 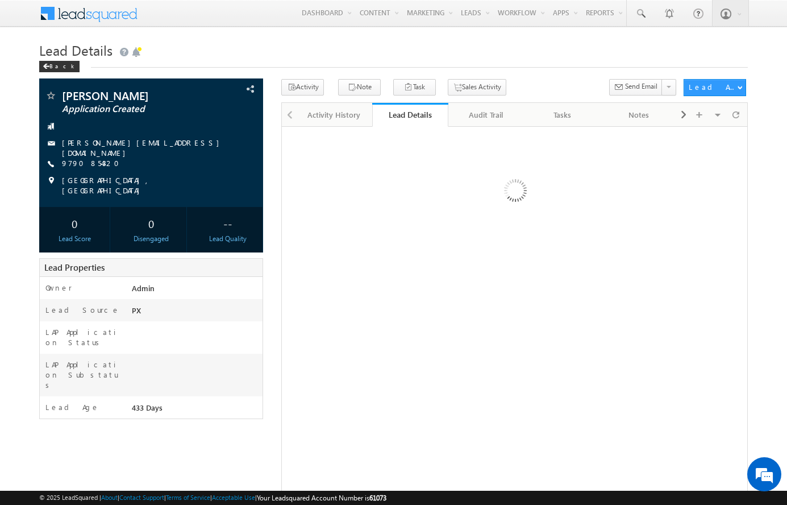 What do you see at coordinates (486, 115) in the screenshot?
I see `div: Audit Trail` at bounding box center [486, 115].